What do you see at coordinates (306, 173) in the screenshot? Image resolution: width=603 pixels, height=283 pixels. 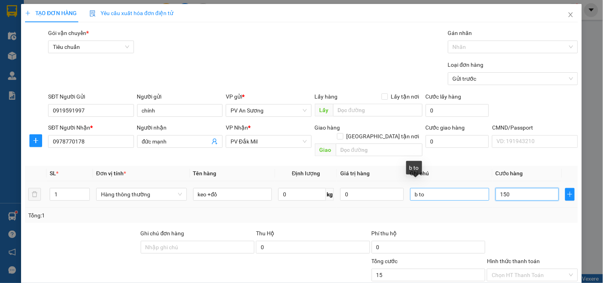 I see `span: Định lượng` at bounding box center [306, 173].